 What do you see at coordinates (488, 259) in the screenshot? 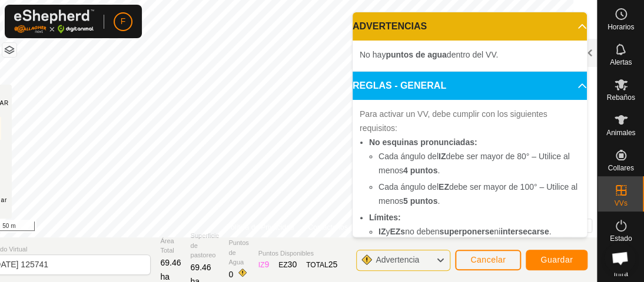
I see `button: Cancelar` at bounding box center [488, 259].